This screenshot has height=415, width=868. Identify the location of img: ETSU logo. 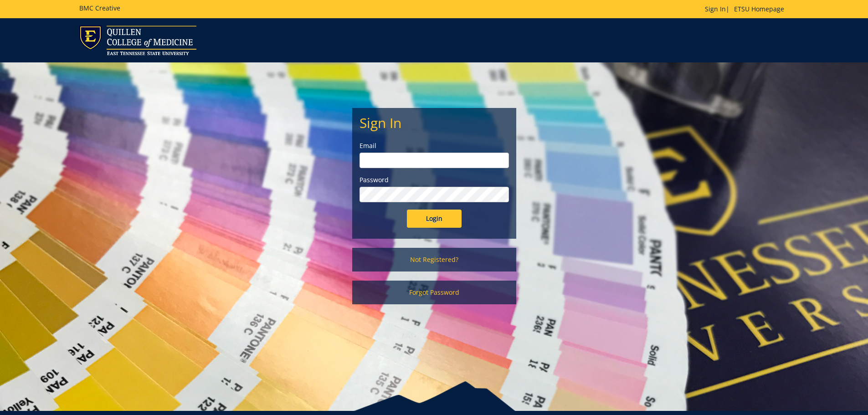
(138, 40).